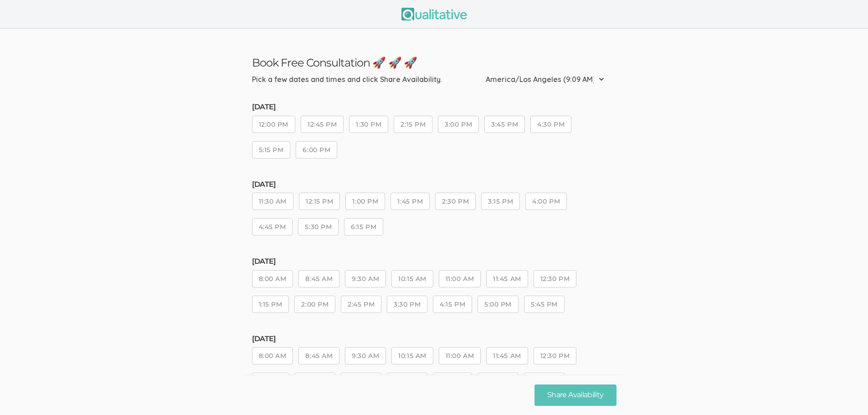 The image size is (868, 415). What do you see at coordinates (434, 14) in the screenshot?
I see `img: Qualitative` at bounding box center [434, 14].